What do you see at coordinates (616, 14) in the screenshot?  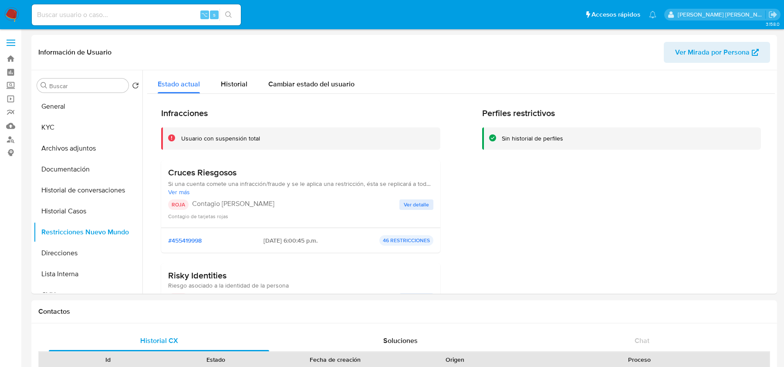 I see `span: Accesos rápidos` at bounding box center [616, 14].